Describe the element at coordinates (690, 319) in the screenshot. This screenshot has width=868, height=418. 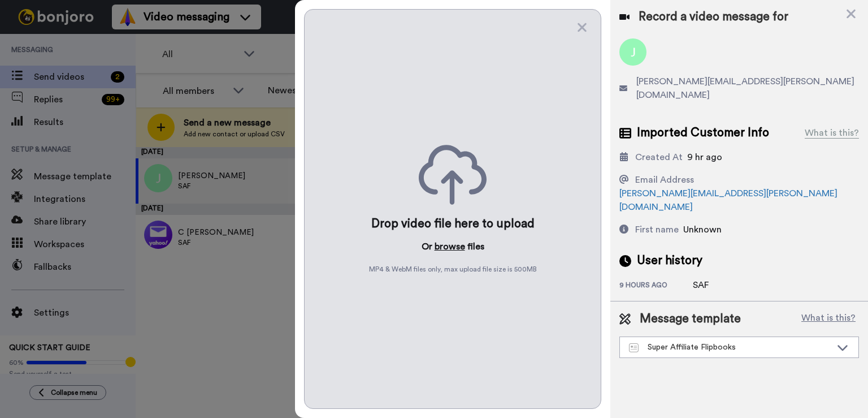
I see `span: Message template` at that location.